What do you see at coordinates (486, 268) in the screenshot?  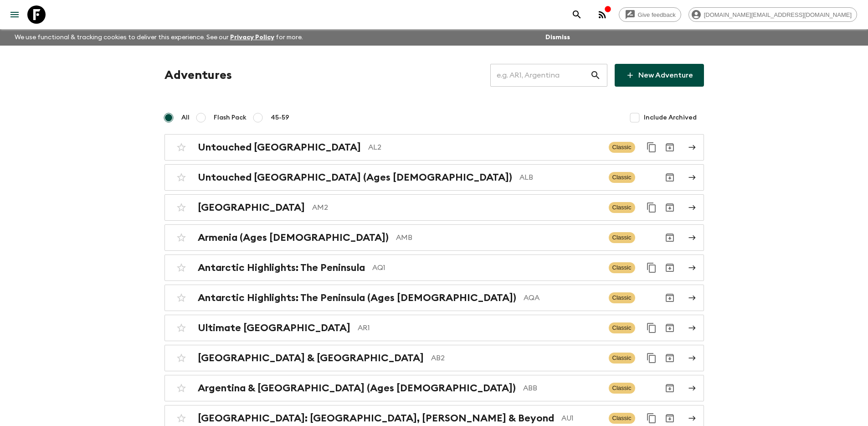 I see `p: AQ1` at bounding box center [486, 268].